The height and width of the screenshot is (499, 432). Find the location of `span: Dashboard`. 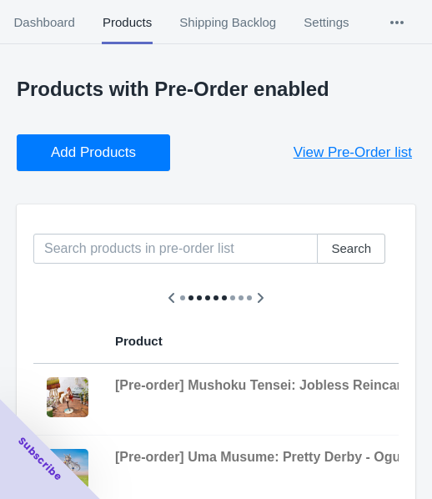

span: Dashboard is located at coordinates (44, 23).